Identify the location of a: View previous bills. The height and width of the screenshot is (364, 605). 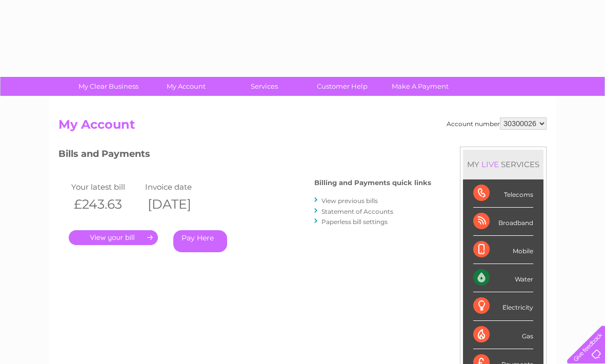
(350, 201).